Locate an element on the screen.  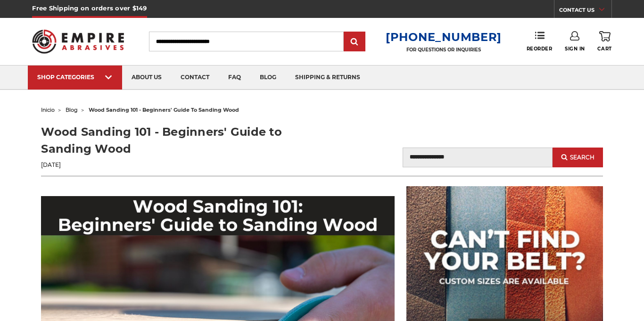
span: Reorder is located at coordinates (539, 49).